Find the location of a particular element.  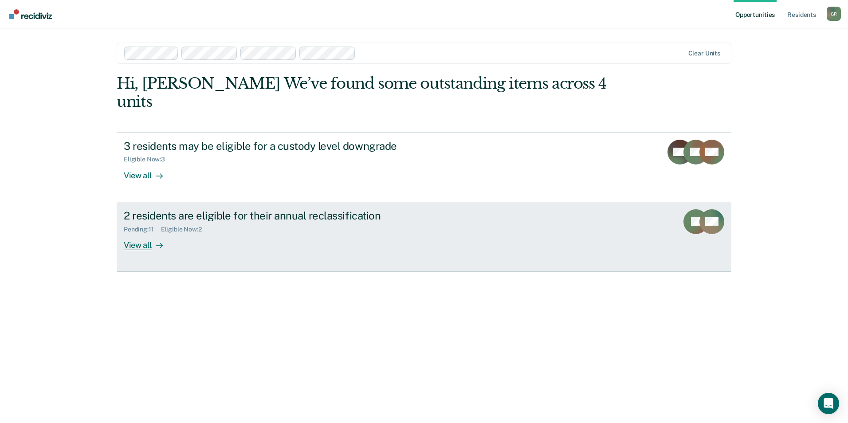

div: 2 residents are eligible for their annual reclassification is located at coordinates (279, 215).